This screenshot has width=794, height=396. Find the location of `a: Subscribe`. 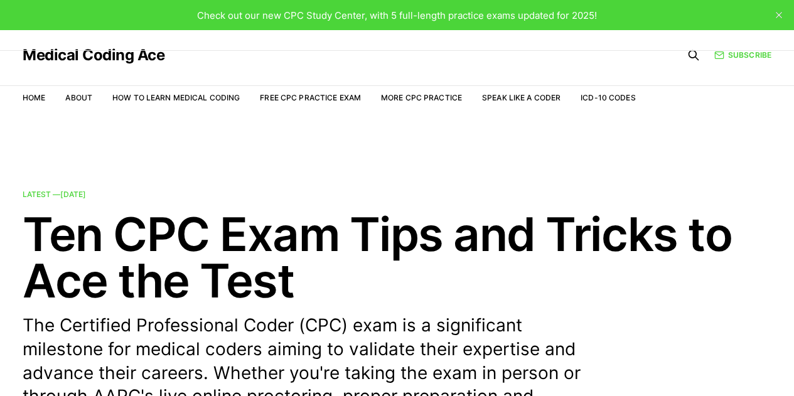

a: Subscribe is located at coordinates (743, 55).